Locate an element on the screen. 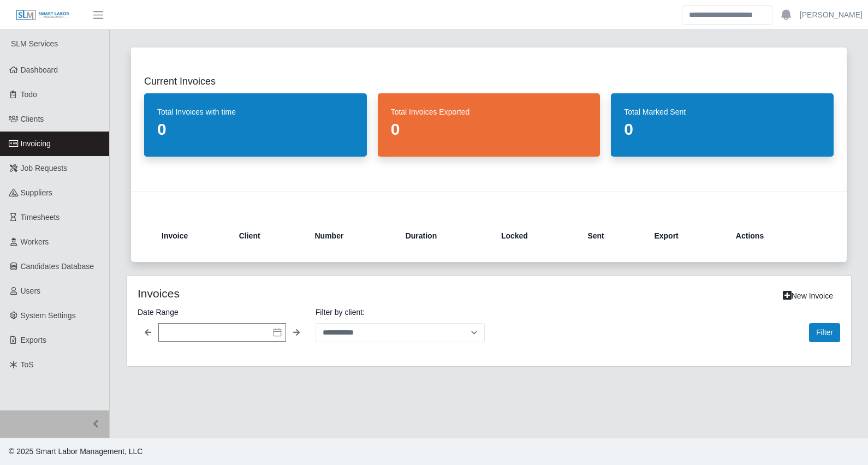 The height and width of the screenshot is (465, 868). th: Actions is located at coordinates (771, 236).